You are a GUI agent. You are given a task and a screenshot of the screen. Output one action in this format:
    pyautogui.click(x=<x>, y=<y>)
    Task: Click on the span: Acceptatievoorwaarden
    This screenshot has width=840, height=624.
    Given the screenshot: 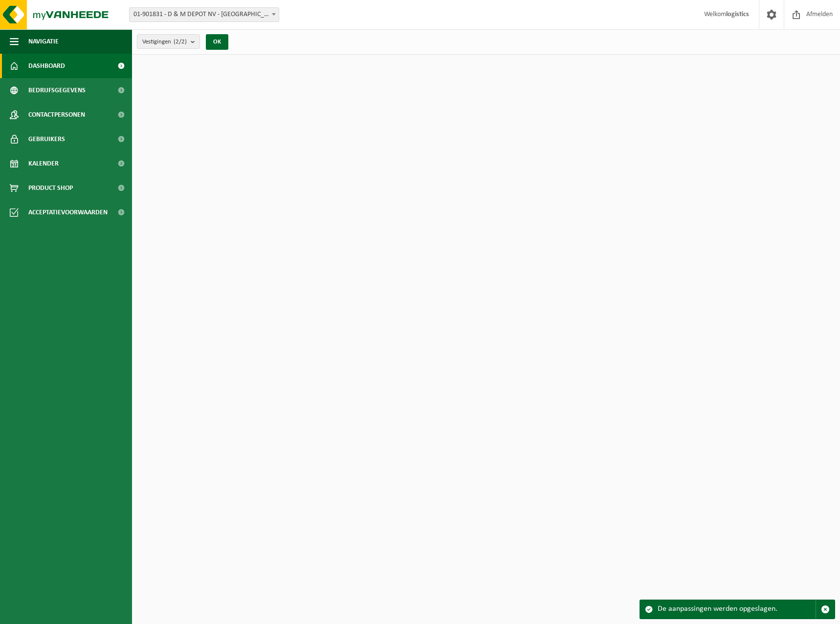 What is the action you would take?
    pyautogui.click(x=68, y=212)
    